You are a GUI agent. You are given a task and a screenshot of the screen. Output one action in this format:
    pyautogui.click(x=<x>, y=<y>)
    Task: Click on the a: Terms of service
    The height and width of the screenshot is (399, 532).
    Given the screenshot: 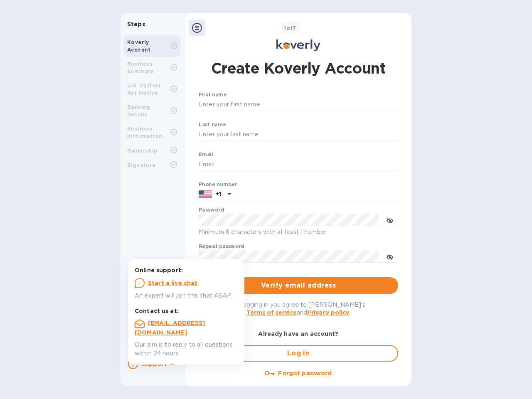 What is the action you would take?
    pyautogui.click(x=271, y=312)
    